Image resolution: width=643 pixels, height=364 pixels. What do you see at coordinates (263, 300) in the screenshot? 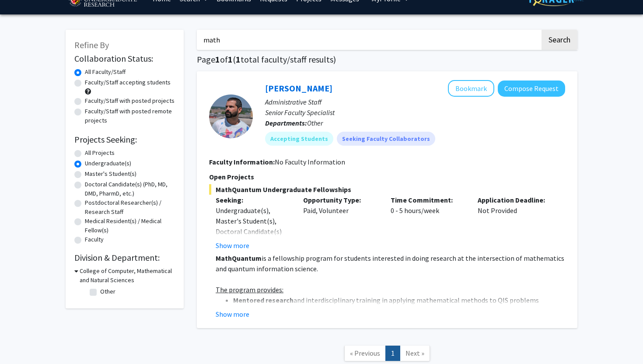
I see `strong: Mentored research` at bounding box center [263, 300].